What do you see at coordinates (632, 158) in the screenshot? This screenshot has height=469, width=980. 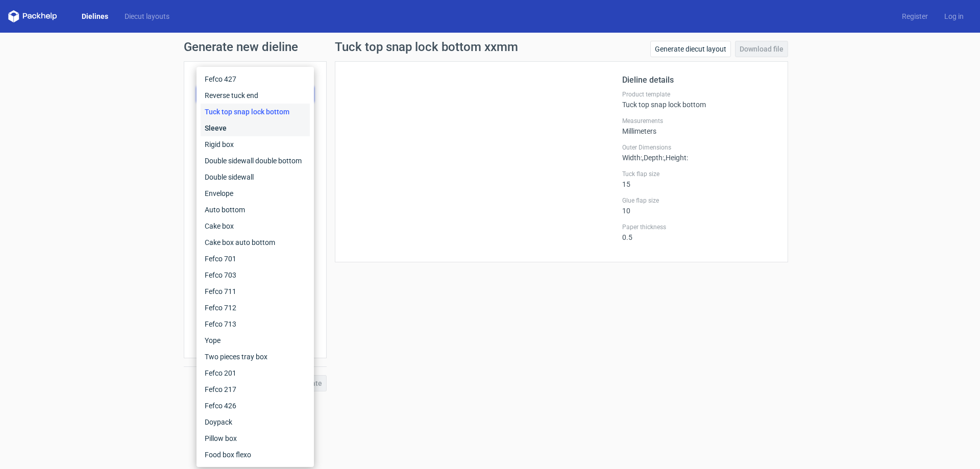 I see `span: Width :` at bounding box center [632, 158].